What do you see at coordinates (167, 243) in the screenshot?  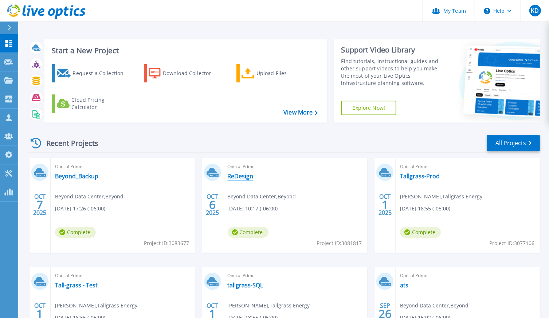 I see `span: Project ID: 3083677` at bounding box center [167, 243].